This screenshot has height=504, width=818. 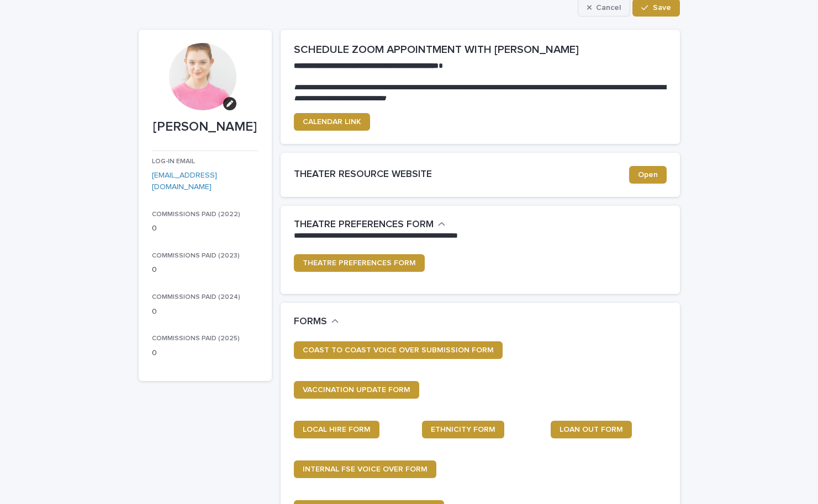 What do you see at coordinates (196, 215) in the screenshot?
I see `span: COMMISSIONS PAID (2022)` at bounding box center [196, 215].